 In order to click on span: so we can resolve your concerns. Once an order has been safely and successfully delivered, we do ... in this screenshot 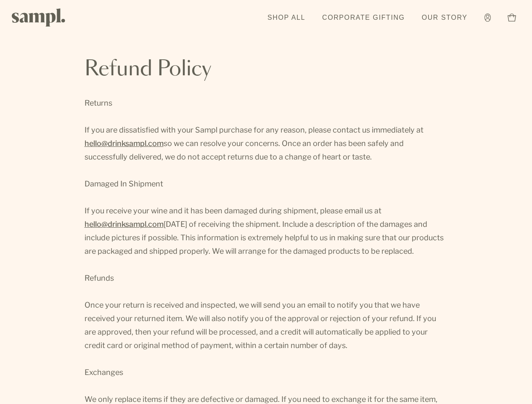, I will do `click(244, 150)`.